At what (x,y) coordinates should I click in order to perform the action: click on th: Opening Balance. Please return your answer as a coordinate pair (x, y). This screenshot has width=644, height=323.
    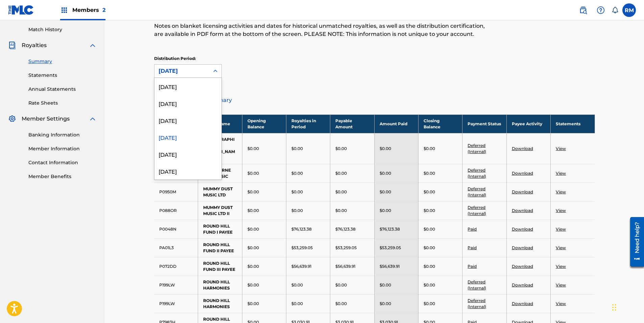
    Looking at the image, I should click on (264, 124).